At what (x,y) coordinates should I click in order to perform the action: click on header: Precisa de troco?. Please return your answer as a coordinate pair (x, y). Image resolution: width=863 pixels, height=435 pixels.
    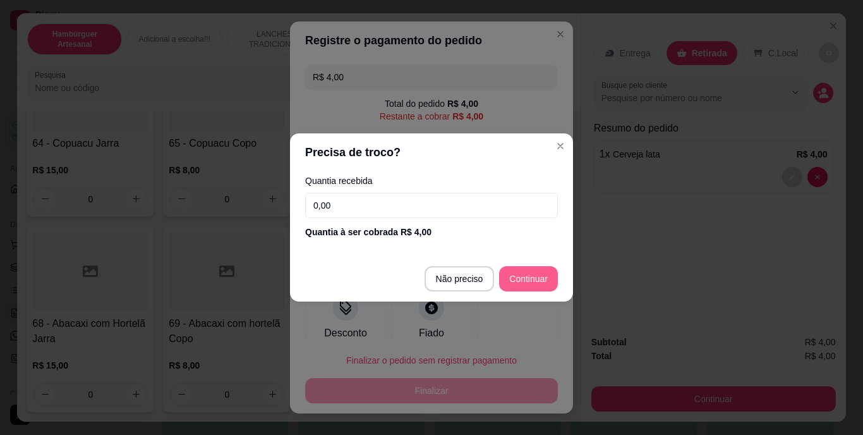
    Looking at the image, I should click on (431, 152).